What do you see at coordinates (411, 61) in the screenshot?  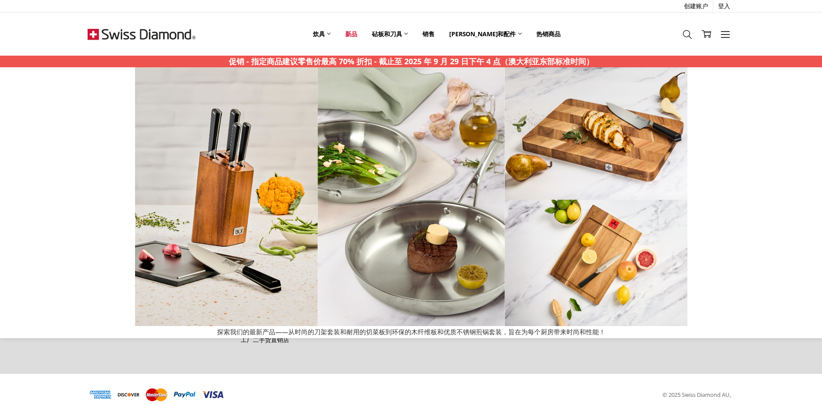 I see `font: 促销 - 指定商品建议零售价最高 70% 折扣 - 截止至 2025 年 9 月 29 日下午 4 点（澳大利亚东部标准时间）` at bounding box center [411, 61].